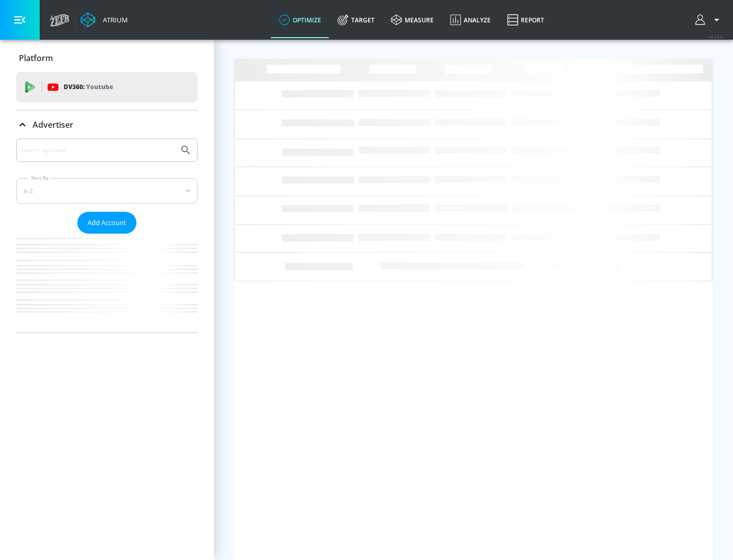  What do you see at coordinates (525, 20) in the screenshot?
I see `a: Report` at bounding box center [525, 20].